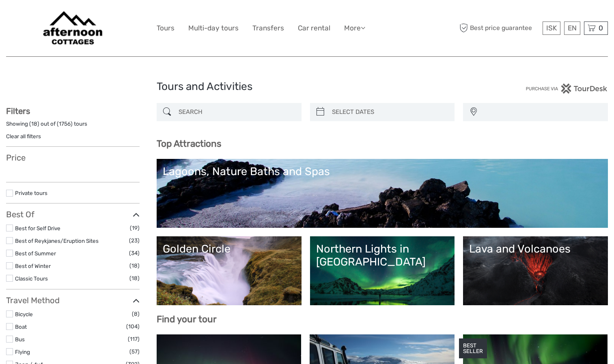  I want to click on h3: Travel Method, so click(73, 301).